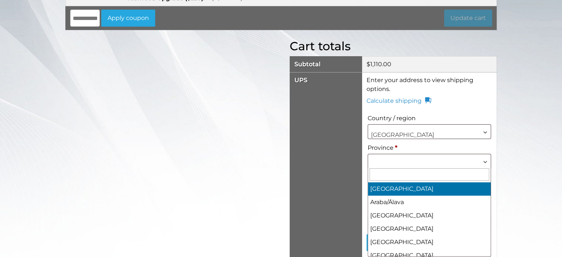 The image size is (562, 257). What do you see at coordinates (399, 101) in the screenshot?
I see `a: Calculate shipping` at bounding box center [399, 101].